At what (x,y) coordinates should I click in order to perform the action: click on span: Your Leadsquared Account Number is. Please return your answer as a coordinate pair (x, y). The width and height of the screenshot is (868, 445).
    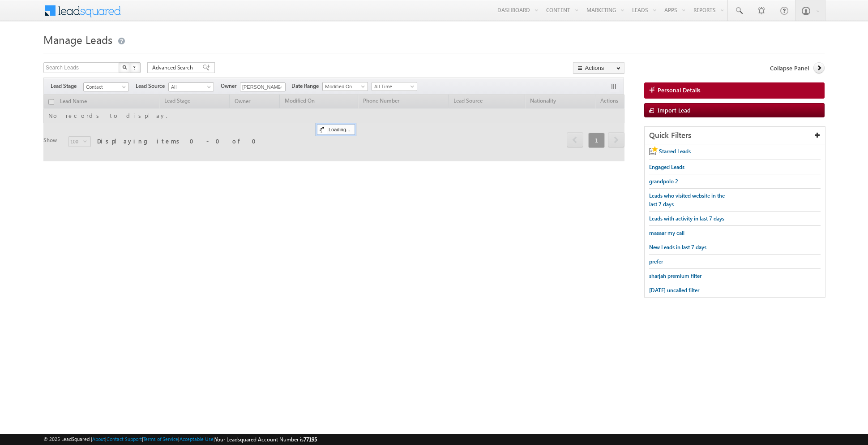
    Looking at the image, I should click on (266, 439).